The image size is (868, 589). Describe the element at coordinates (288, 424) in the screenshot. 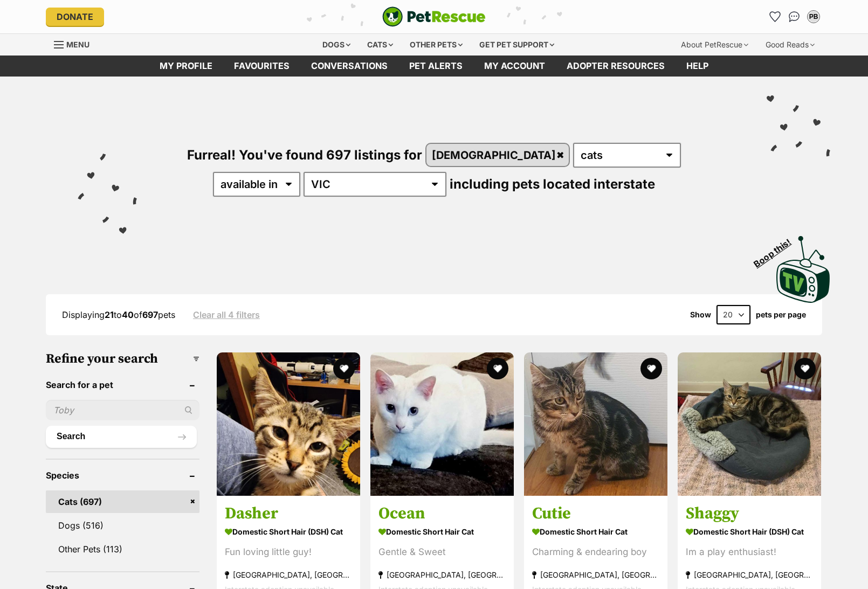

I see `img: Dasher - Domestic Short Hair (DSH) Cat` at that location.